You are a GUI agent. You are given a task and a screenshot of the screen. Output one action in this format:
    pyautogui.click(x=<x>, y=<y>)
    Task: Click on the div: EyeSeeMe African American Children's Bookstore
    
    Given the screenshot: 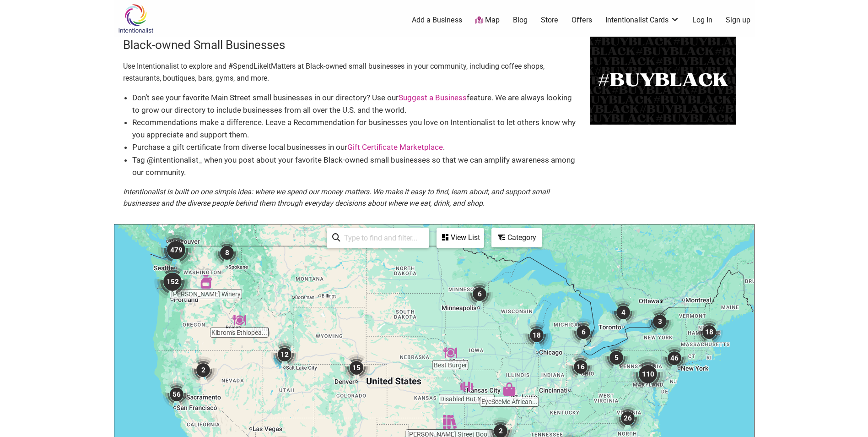 What is the action you would take?
    pyautogui.click(x=509, y=389)
    